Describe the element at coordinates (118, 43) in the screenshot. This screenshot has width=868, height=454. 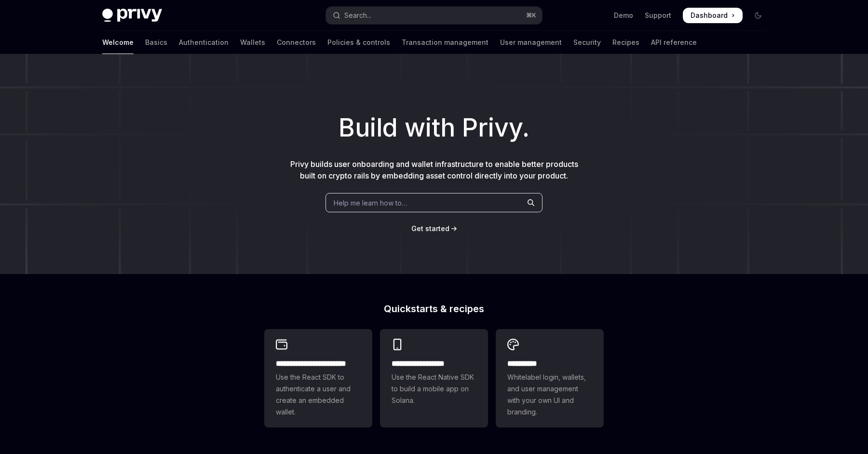
I see `a: Welcome` at that location.